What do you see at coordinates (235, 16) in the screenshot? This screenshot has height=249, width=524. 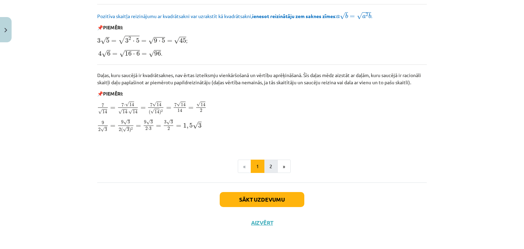 I see `span: Pozitīva skaitļa reizinājumu ar kvadrātsakni var uzrakstīt kā kvadrātsakni, : .` at bounding box center [235, 16].